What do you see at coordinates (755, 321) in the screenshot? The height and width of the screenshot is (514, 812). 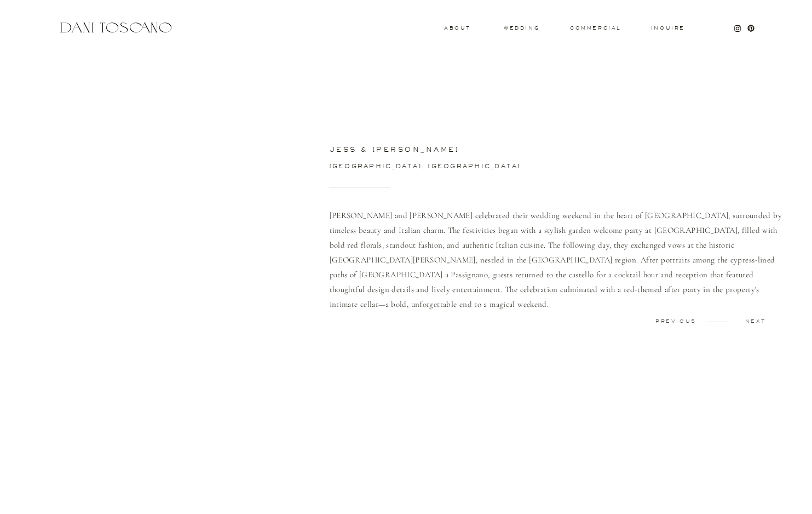 I see `a: next` at bounding box center [755, 321].